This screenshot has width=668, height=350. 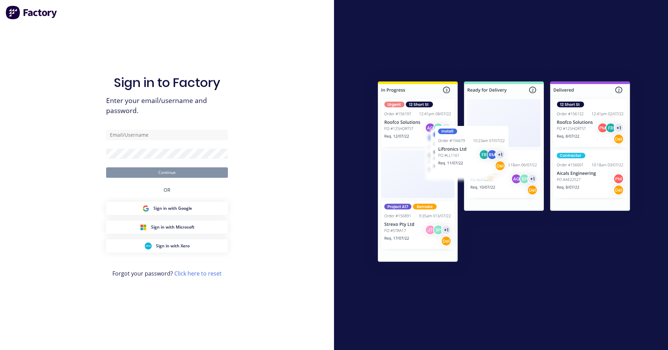 What do you see at coordinates (173, 227) in the screenshot?
I see `span: Sign in with Microsoft` at bounding box center [173, 227].